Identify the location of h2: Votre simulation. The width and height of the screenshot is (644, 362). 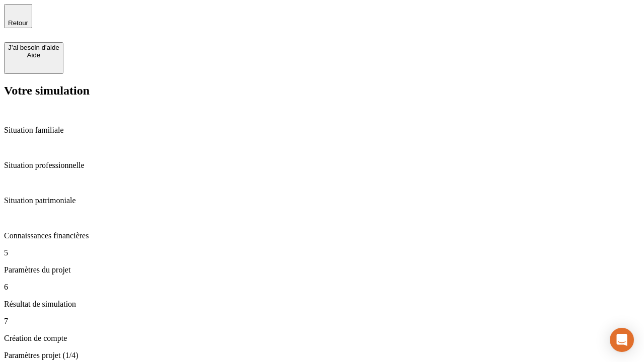
(322, 90).